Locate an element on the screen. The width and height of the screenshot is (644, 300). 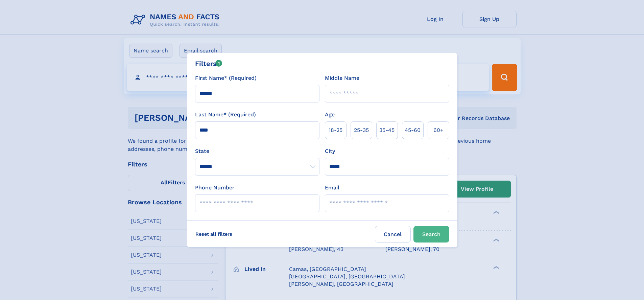
label: First Name* (Required) is located at coordinates (226, 78).